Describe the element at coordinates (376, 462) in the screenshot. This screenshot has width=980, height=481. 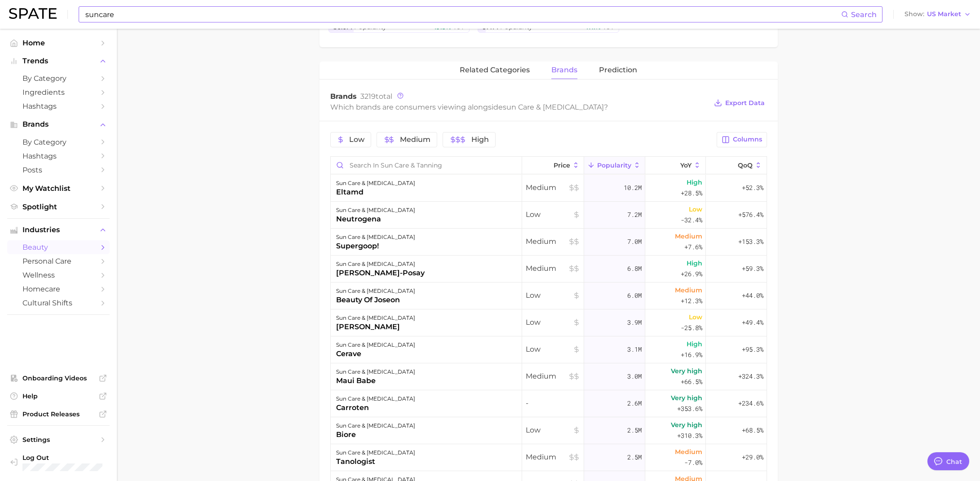
I see `div: tanologist` at that location.